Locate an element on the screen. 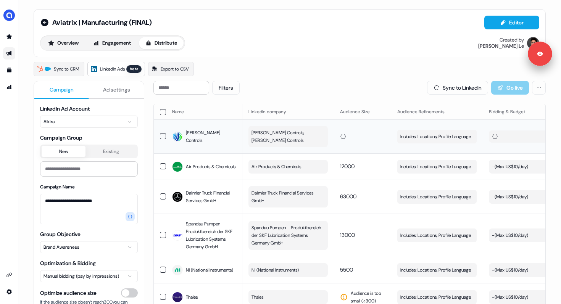 The height and width of the screenshot is (304, 561). span: Export to CSV is located at coordinates (175, 69).